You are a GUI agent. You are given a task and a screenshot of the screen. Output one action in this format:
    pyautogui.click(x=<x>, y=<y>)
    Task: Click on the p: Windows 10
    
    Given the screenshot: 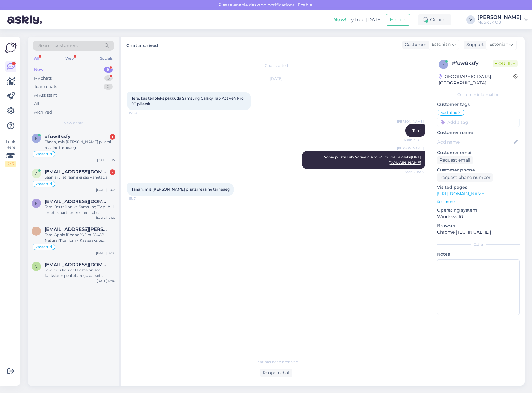 What is the action you would take?
    pyautogui.click(x=478, y=217)
    